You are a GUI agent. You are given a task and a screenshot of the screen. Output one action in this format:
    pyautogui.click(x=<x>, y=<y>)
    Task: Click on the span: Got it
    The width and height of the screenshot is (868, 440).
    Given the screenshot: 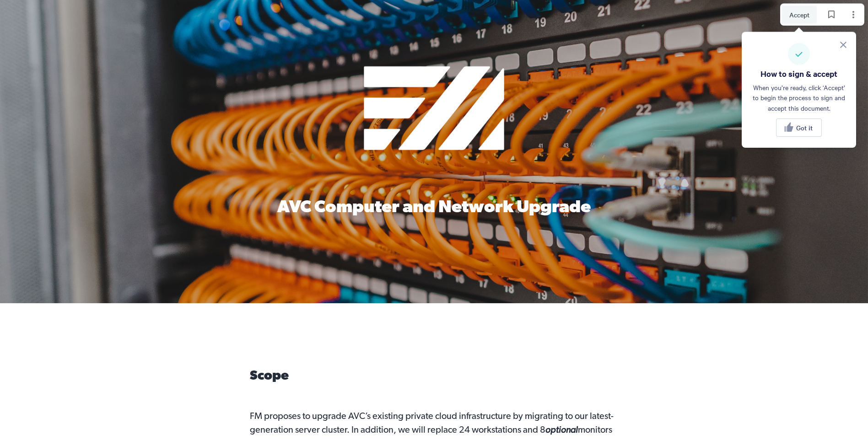 What is the action you would take?
    pyautogui.click(x=805, y=128)
    